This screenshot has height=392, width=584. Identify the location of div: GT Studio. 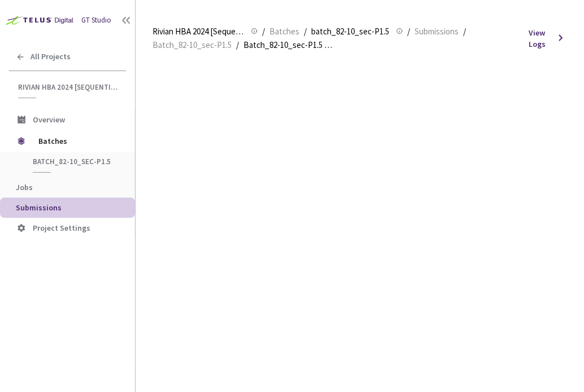
(96, 20).